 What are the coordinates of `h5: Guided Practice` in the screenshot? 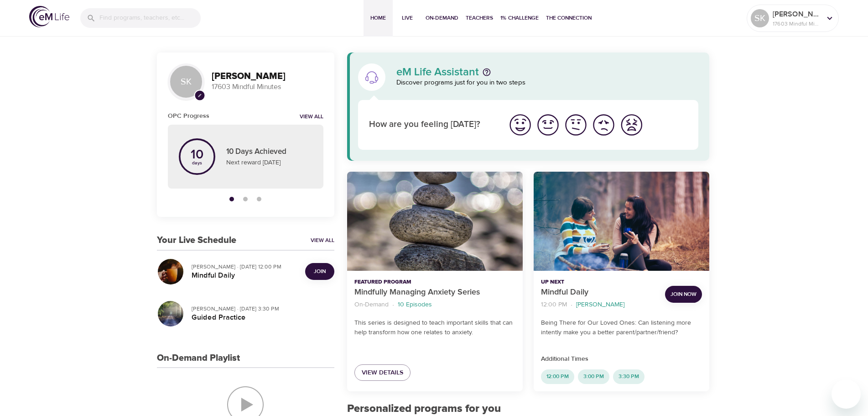 It's located at (259, 317).